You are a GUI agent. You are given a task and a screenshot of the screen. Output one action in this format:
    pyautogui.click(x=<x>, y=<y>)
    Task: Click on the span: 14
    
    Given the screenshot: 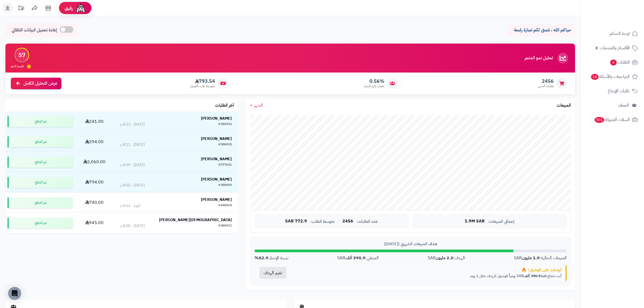 What is the action you would take?
    pyautogui.click(x=595, y=77)
    